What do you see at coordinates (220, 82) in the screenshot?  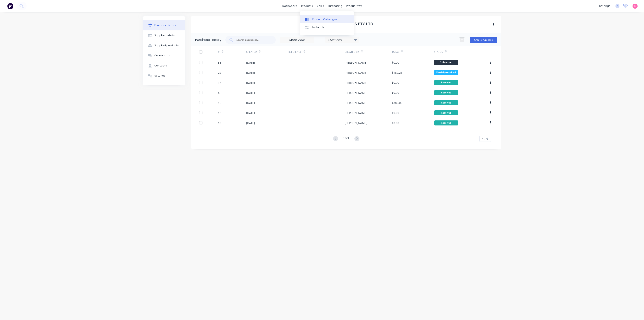 I see `div: 17` at bounding box center [220, 82].